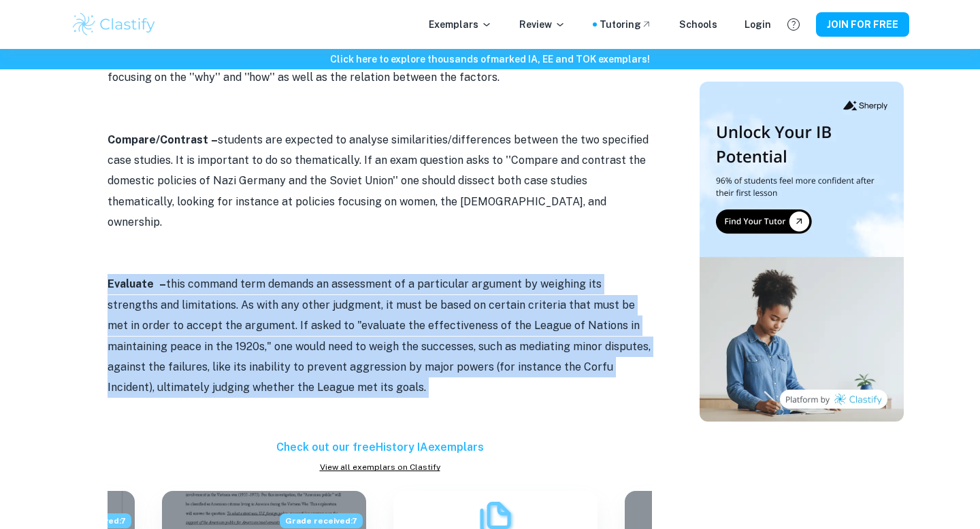 Image resolution: width=980 pixels, height=529 pixels. What do you see at coordinates (757, 25) in the screenshot?
I see `div: Login` at bounding box center [757, 25].